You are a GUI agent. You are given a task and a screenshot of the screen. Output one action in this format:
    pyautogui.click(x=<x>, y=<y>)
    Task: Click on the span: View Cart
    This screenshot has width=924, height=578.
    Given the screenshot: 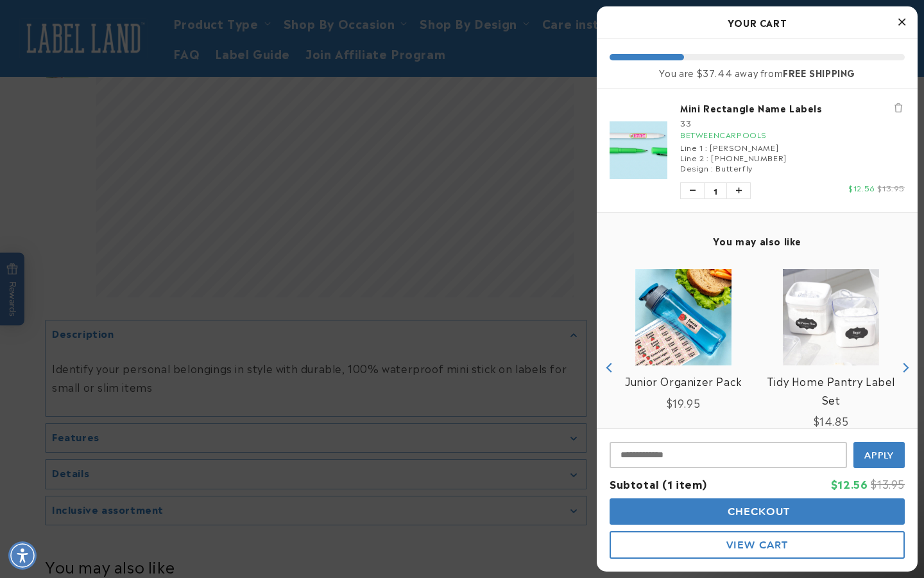 What is the action you would take?
    pyautogui.click(x=757, y=544)
    